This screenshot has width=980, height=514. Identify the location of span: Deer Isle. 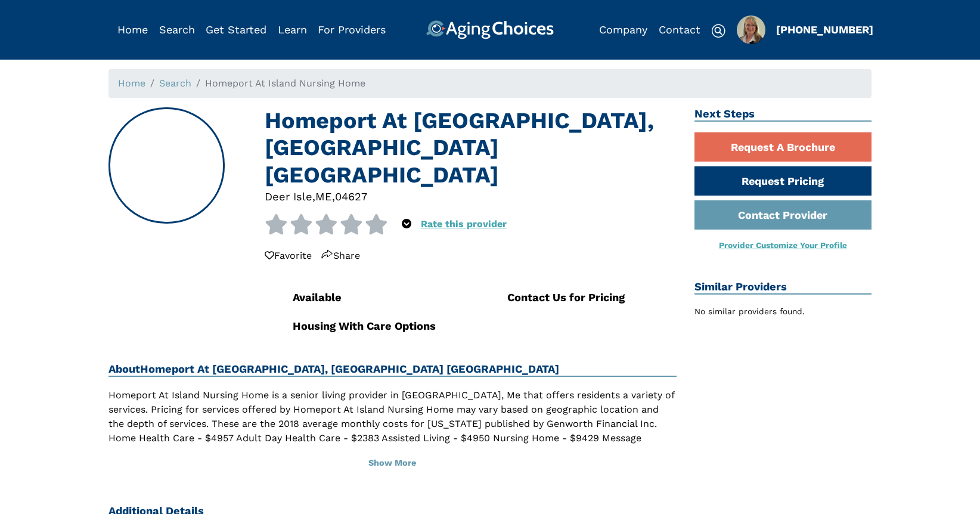
(288, 196).